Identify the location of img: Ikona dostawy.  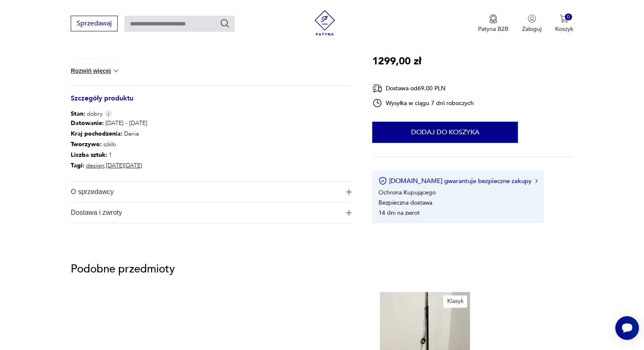
(377, 88).